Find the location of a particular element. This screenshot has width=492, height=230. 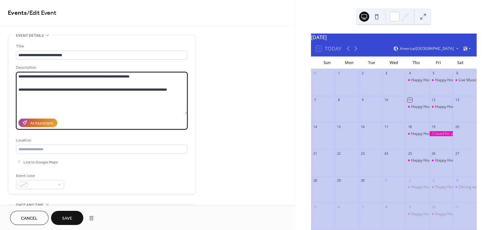

div: Event color is located at coordinates (39, 175).